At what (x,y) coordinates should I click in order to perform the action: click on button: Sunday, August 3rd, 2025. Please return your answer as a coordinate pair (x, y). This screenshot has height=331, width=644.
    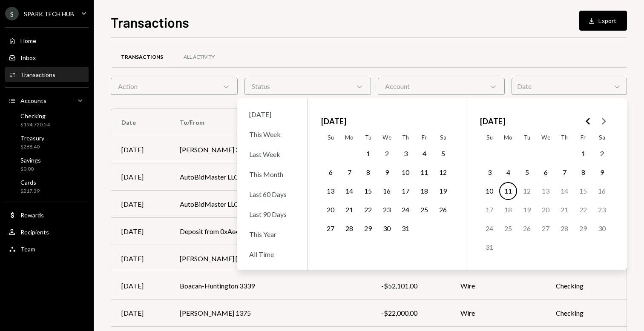
    Looking at the image, I should click on (489, 172).